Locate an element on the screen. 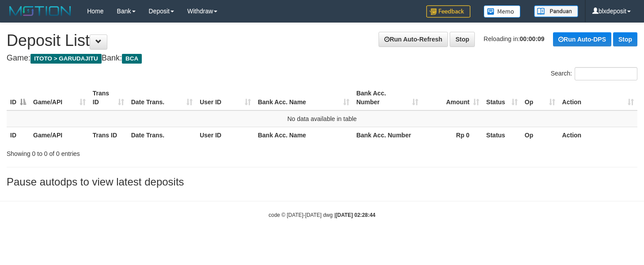  th: Date Trans.: activate to sort column ascending is located at coordinates (161, 98).